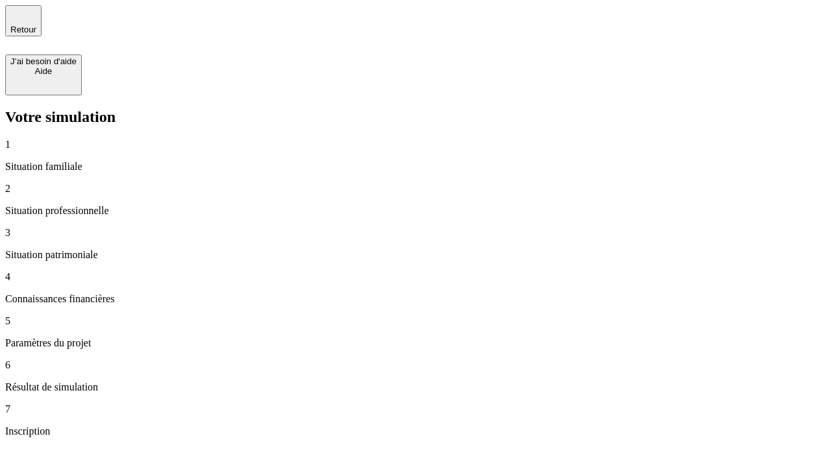  I want to click on p: Inscription, so click(415, 432).